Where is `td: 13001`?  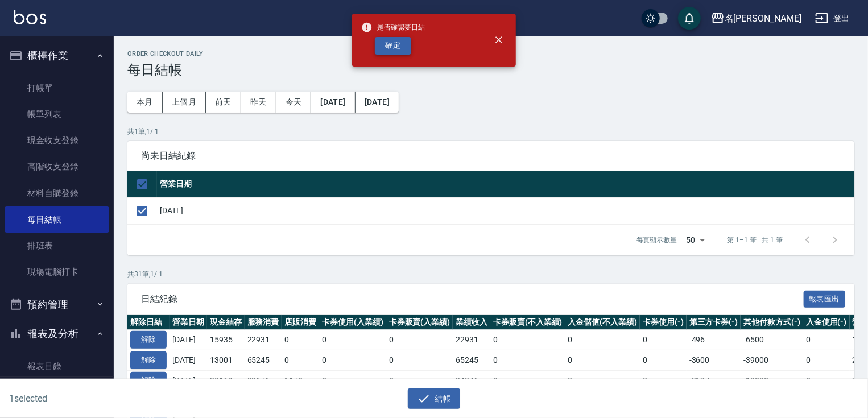 td: 13001 is located at coordinates (226, 361).